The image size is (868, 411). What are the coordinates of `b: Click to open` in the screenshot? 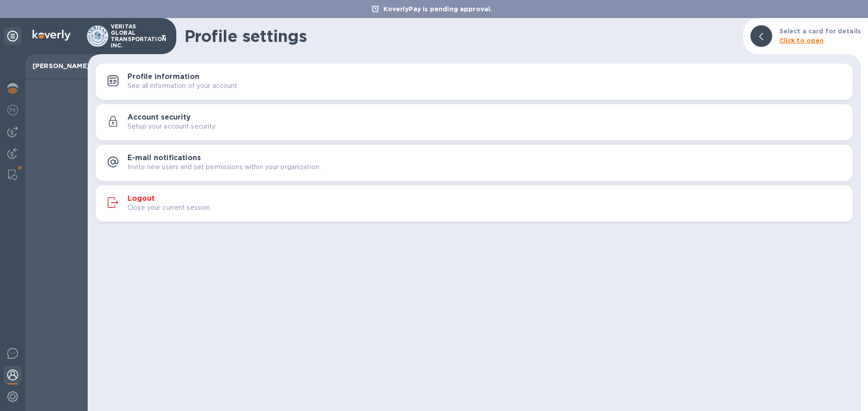 It's located at (802, 40).